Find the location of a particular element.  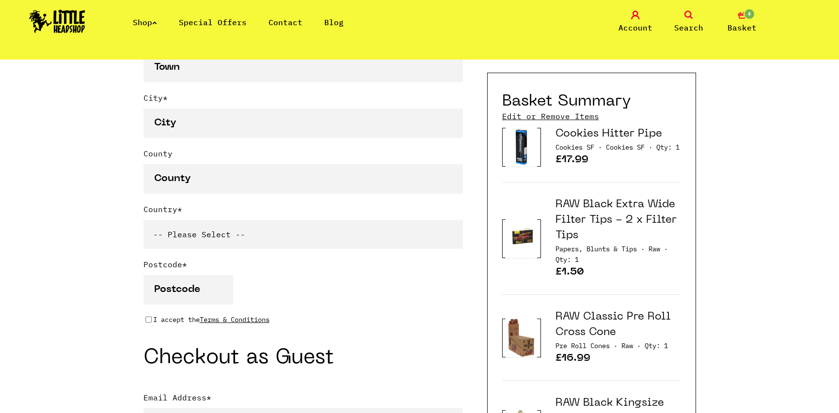

label: Country is located at coordinates (303, 212).